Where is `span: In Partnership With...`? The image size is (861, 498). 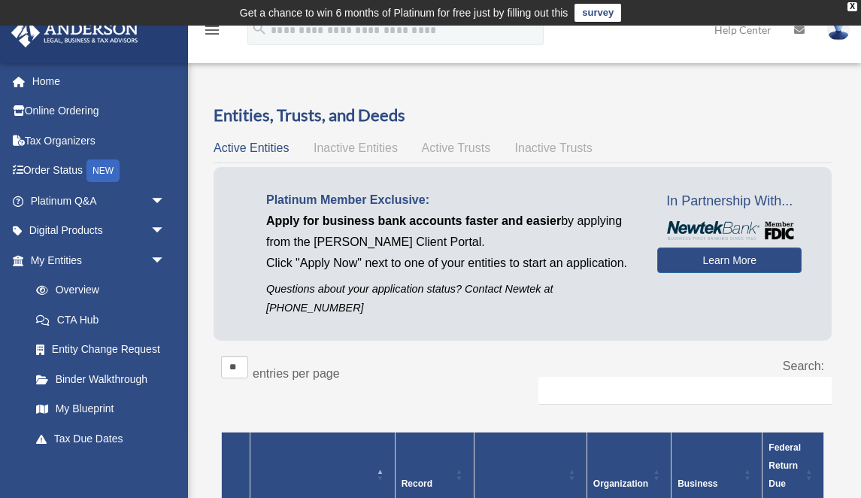
span: In Partnership With... is located at coordinates (730, 202).